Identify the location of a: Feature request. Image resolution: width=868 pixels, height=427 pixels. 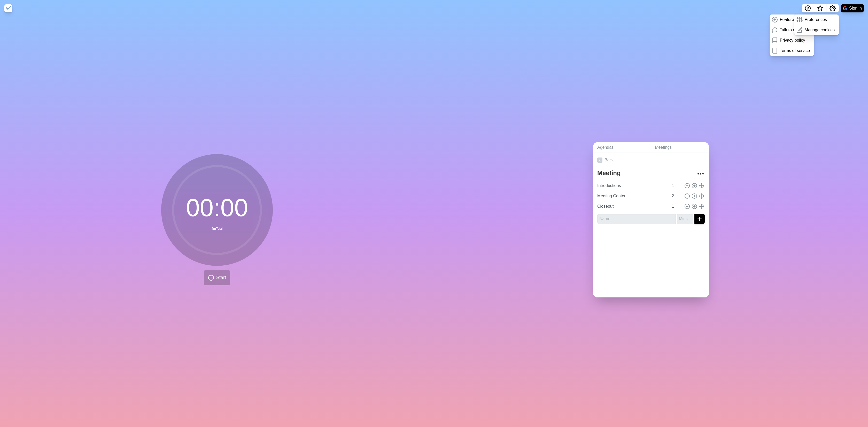
(792, 20).